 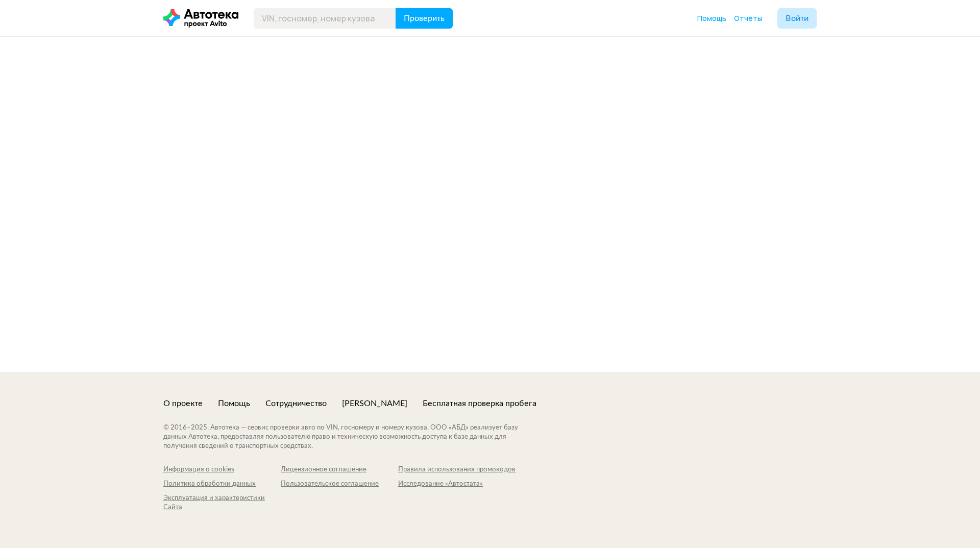 What do you see at coordinates (340, 485) in the screenshot?
I see `div: Пользовательское соглашение` at bounding box center [340, 485].